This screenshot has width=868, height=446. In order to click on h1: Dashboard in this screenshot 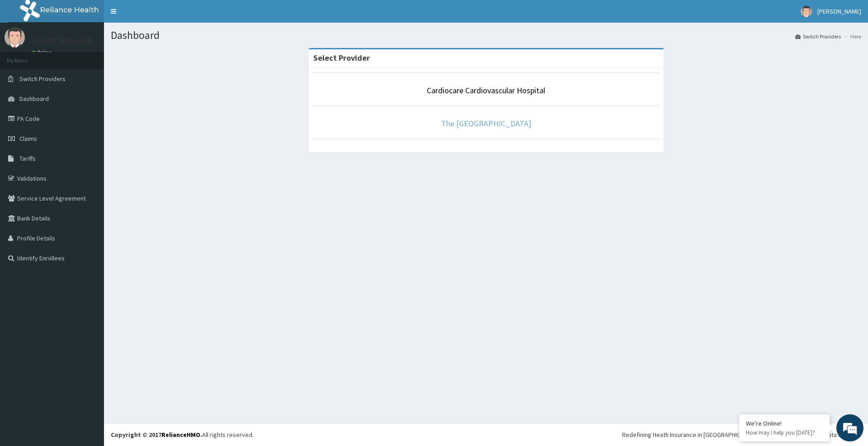, I will do `click(486, 35)`.